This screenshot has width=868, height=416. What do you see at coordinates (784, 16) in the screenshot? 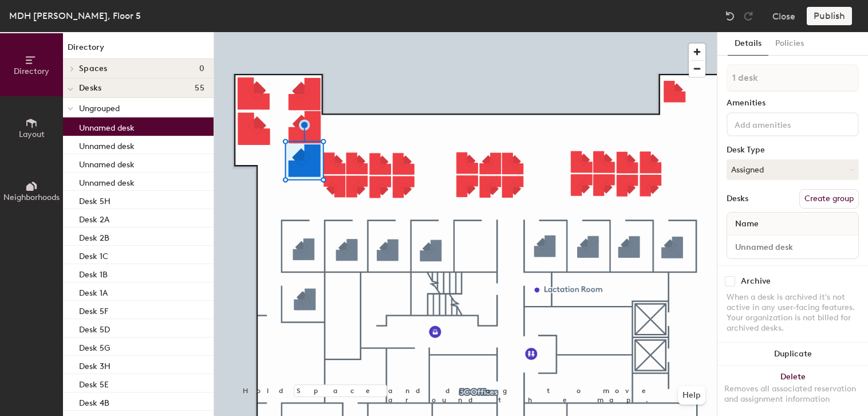
I see `button: Close` at bounding box center [784, 16].